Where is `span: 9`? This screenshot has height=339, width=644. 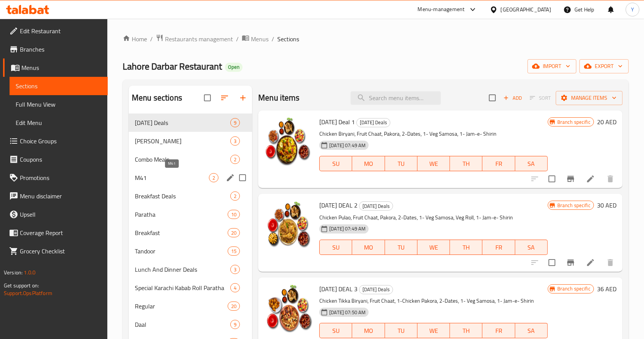
span: 9 is located at coordinates (235, 123).